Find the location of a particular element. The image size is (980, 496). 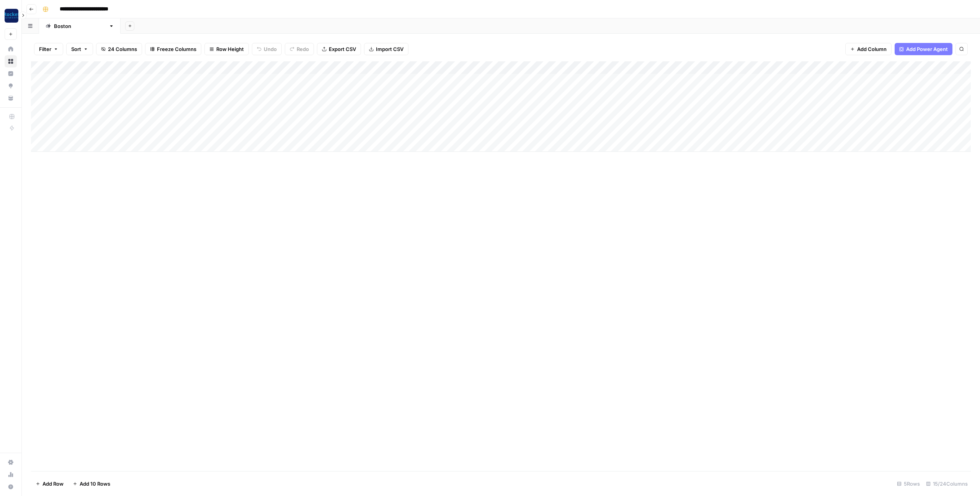

a: Home is located at coordinates (10, 49).